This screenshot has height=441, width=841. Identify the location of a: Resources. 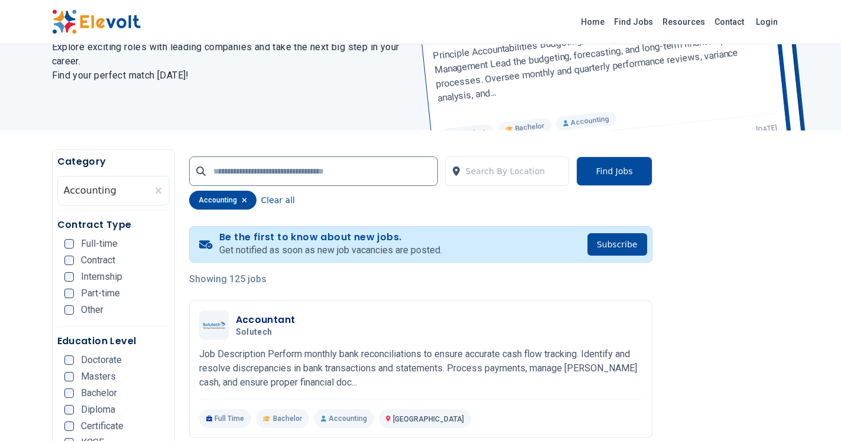
(684, 22).